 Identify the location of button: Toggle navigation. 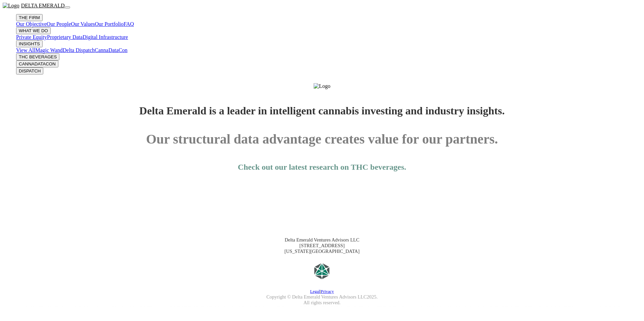
(68, 7).